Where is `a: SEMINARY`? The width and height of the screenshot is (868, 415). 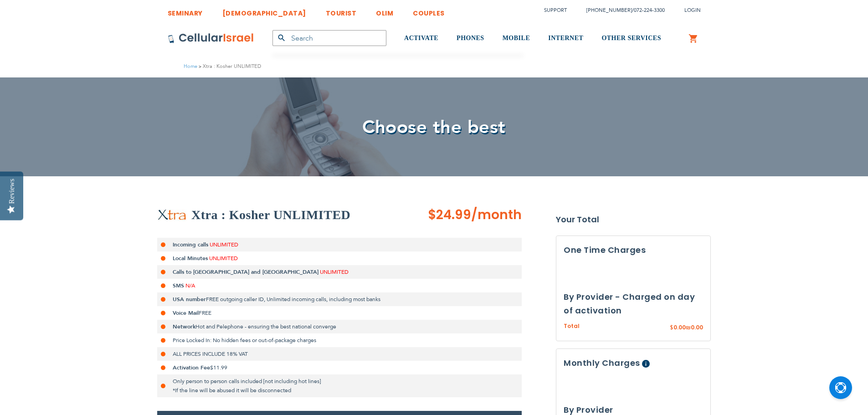 a: SEMINARY is located at coordinates (185, 11).